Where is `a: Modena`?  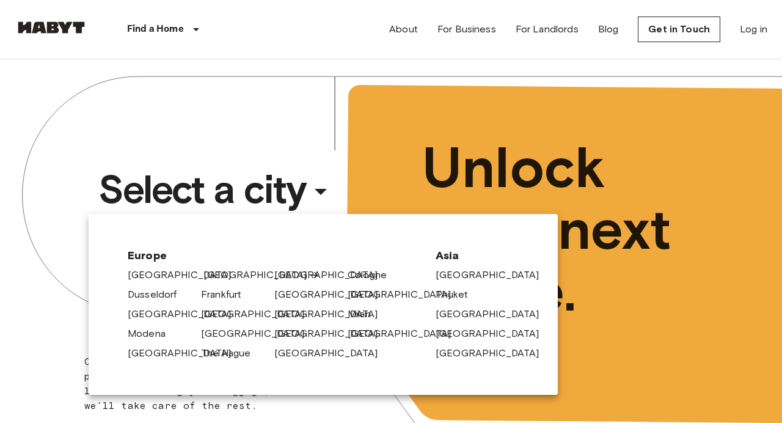 a: Modena is located at coordinates (153, 333).